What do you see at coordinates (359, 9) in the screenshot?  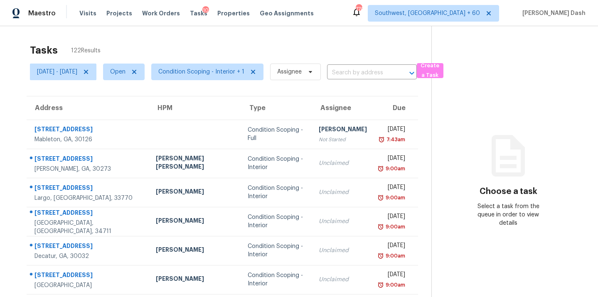 I see `div: 770` at bounding box center [359, 9].